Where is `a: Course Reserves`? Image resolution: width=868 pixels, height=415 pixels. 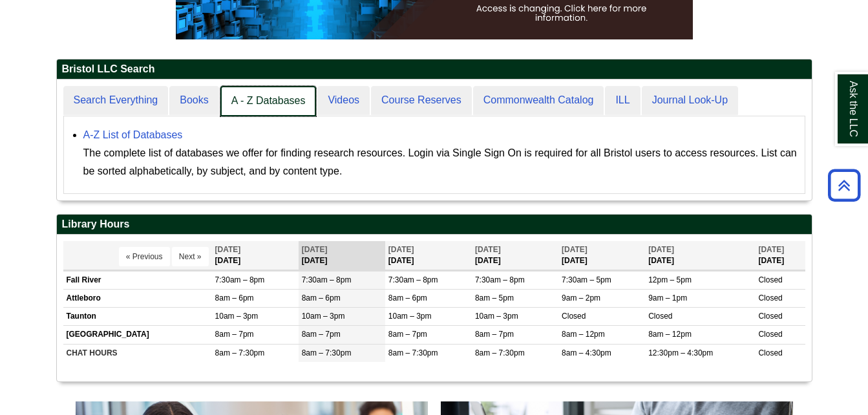
a: Course Reserves is located at coordinates (421, 100).